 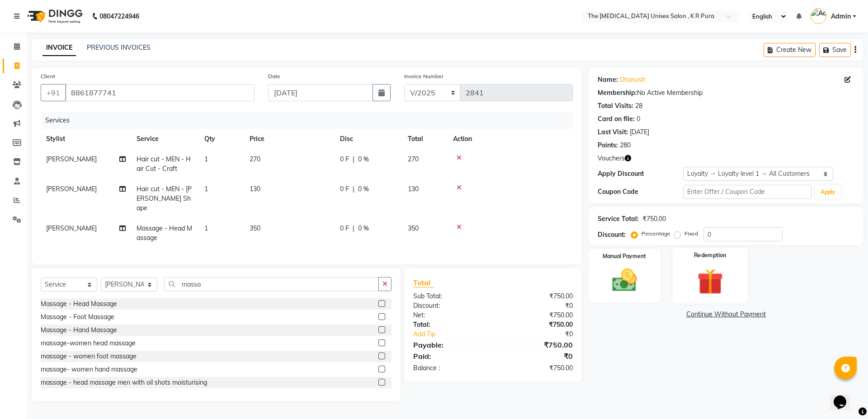 I want to click on div: Apply Discount, so click(x=640, y=174).